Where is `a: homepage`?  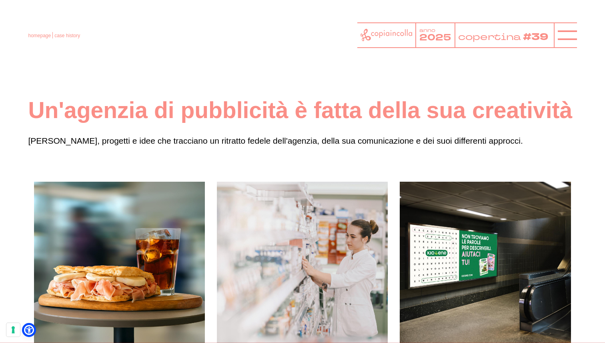 a: homepage is located at coordinates (39, 36).